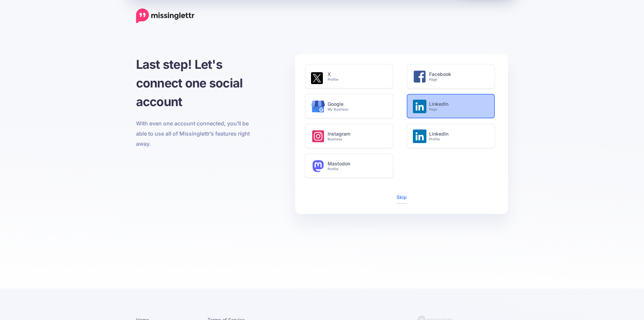 The image size is (644, 320). Describe the element at coordinates (357, 107) in the screenshot. I see `h6: Google` at that location.